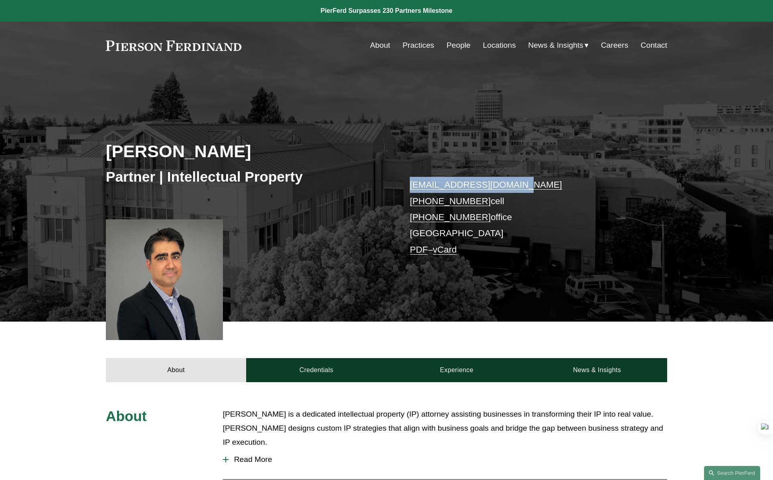 The height and width of the screenshot is (480, 773). Describe the element at coordinates (457, 370) in the screenshot. I see `a: Experience` at that location.